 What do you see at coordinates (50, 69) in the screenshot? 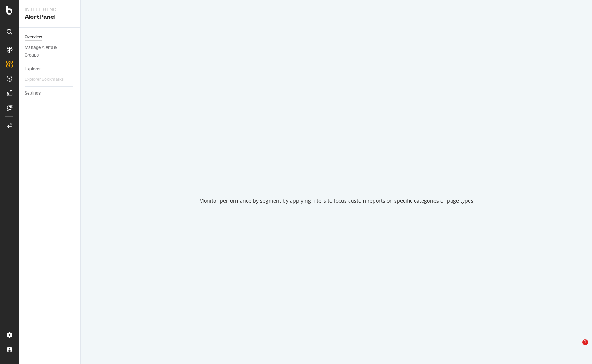
I see `a: Explorer` at bounding box center [50, 69].